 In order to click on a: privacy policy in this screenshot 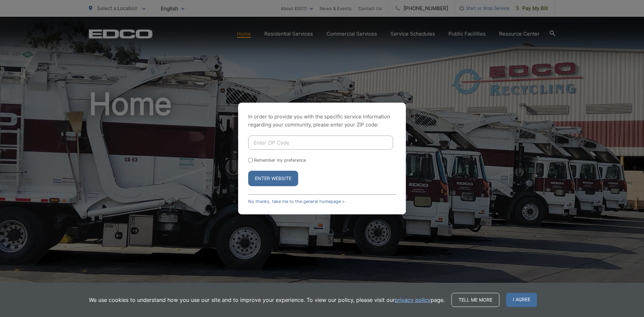, I will do `click(413, 300)`.